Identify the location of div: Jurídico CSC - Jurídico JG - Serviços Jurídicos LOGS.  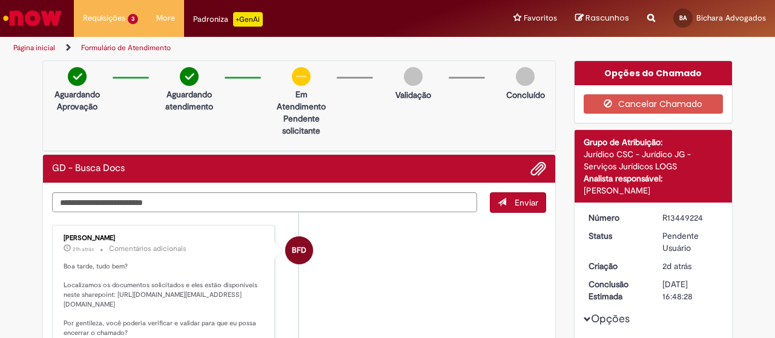
(653, 160).